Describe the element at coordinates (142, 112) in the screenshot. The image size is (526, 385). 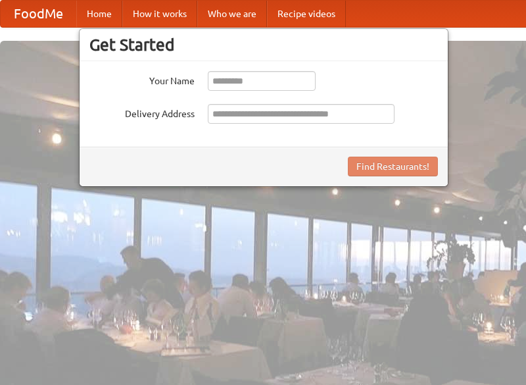
I see `label: Delivery Address` at that location.